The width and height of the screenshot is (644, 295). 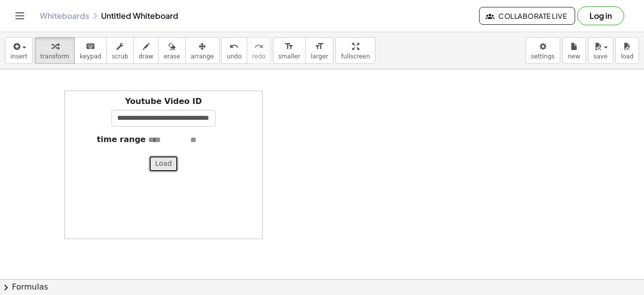 What do you see at coordinates (65, 16) in the screenshot?
I see `a: Whiteboards` at bounding box center [65, 16].